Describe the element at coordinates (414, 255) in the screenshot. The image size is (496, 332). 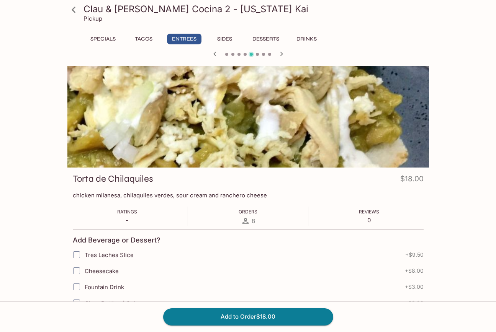
I see `span: + $9.50` at that location.